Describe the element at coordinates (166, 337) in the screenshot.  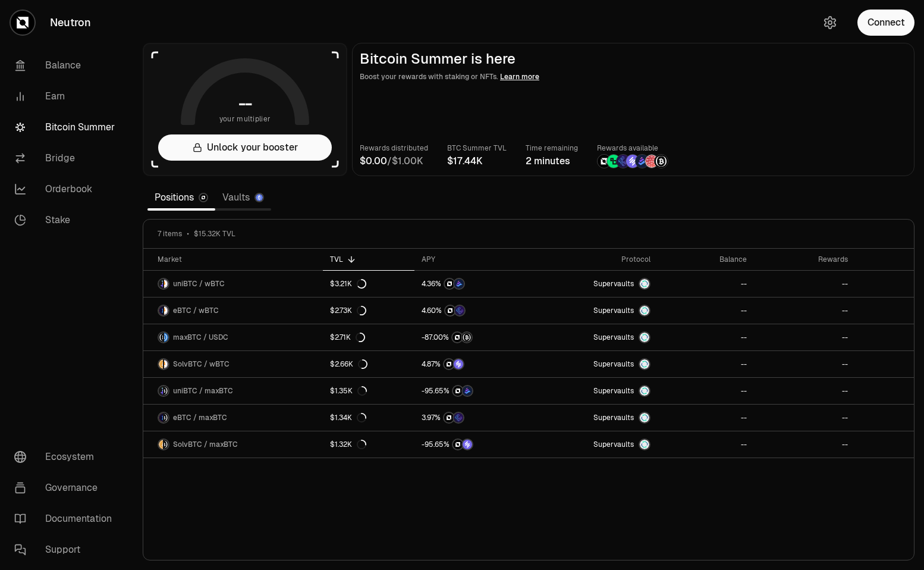
I see `img: USDC Logo` at that location.